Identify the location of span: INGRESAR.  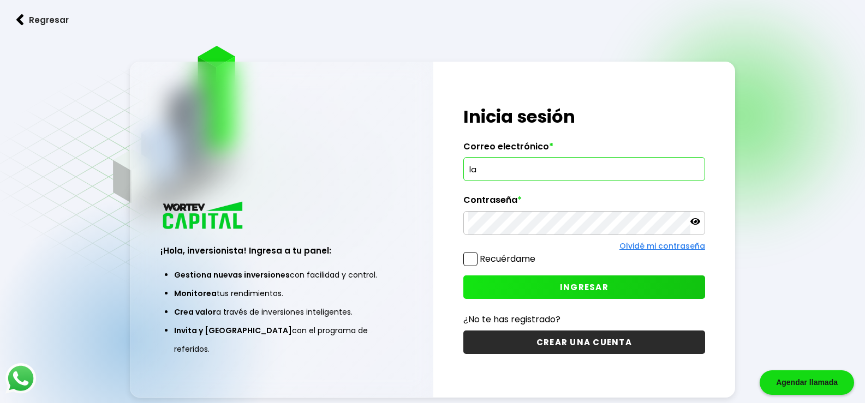
(584, 287).